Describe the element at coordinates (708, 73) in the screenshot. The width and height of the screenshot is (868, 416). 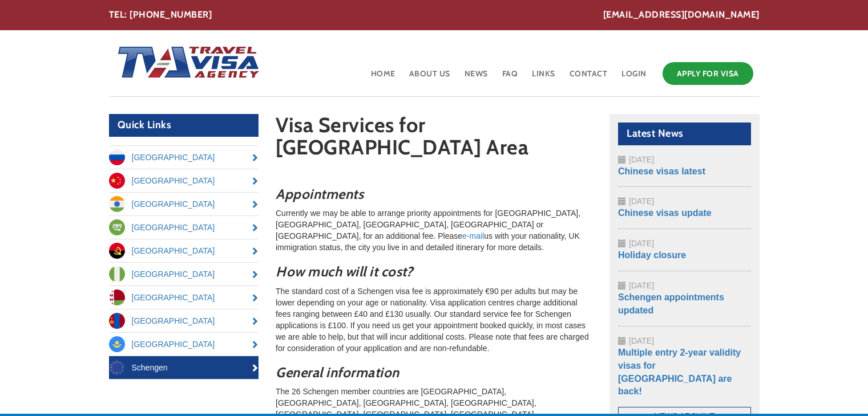
I see `a: Apply for Visa` at that location.